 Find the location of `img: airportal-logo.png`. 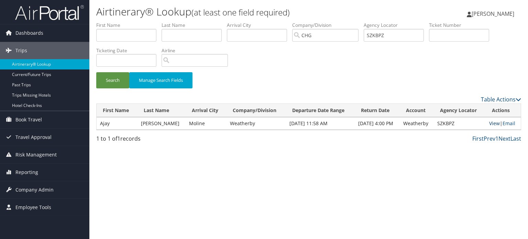

img: airportal-logo.png is located at coordinates (50, 12).